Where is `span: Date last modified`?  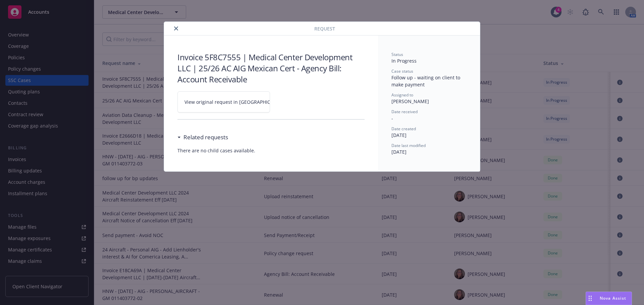 span: Date last modified is located at coordinates (409, 145).